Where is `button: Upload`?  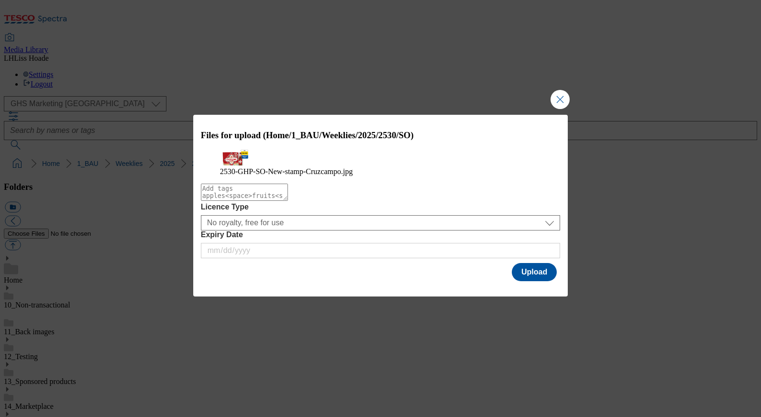 button: Upload is located at coordinates (534, 272).